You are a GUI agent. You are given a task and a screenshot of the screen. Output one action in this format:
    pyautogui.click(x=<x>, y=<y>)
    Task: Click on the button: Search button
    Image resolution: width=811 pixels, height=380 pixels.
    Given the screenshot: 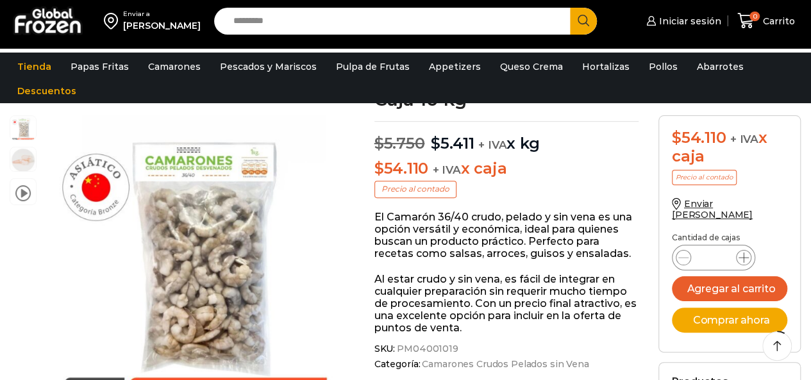 What is the action you would take?
    pyautogui.click(x=584, y=21)
    